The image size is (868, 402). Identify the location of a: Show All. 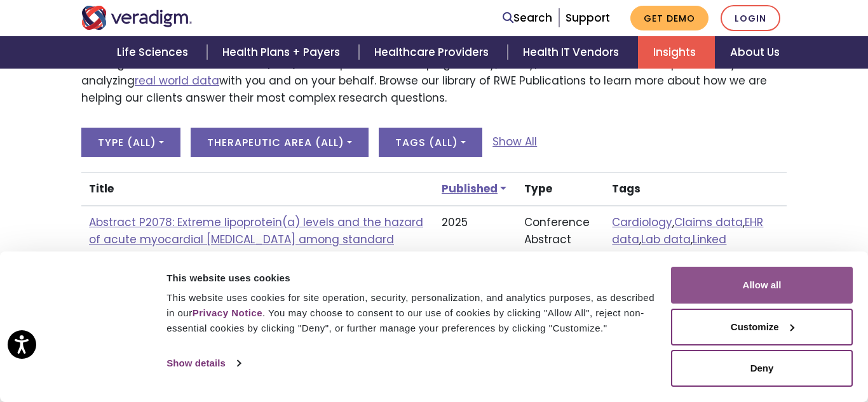
(515, 142).